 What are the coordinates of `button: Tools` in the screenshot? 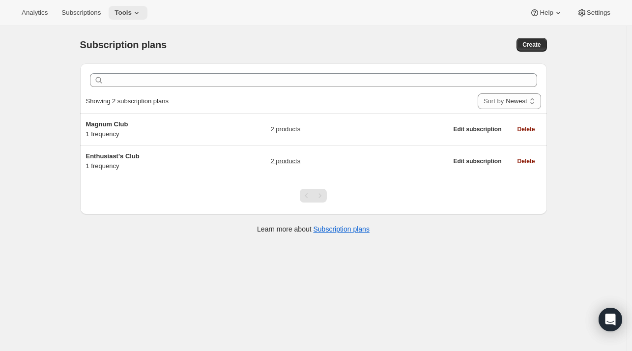 It's located at (128, 13).